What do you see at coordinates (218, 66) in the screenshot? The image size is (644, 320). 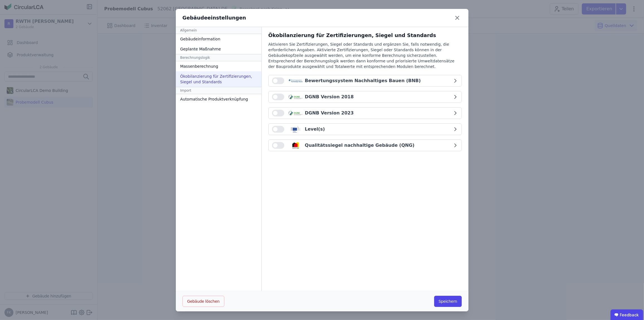 I see `div: Massenberechnung` at bounding box center [218, 66].